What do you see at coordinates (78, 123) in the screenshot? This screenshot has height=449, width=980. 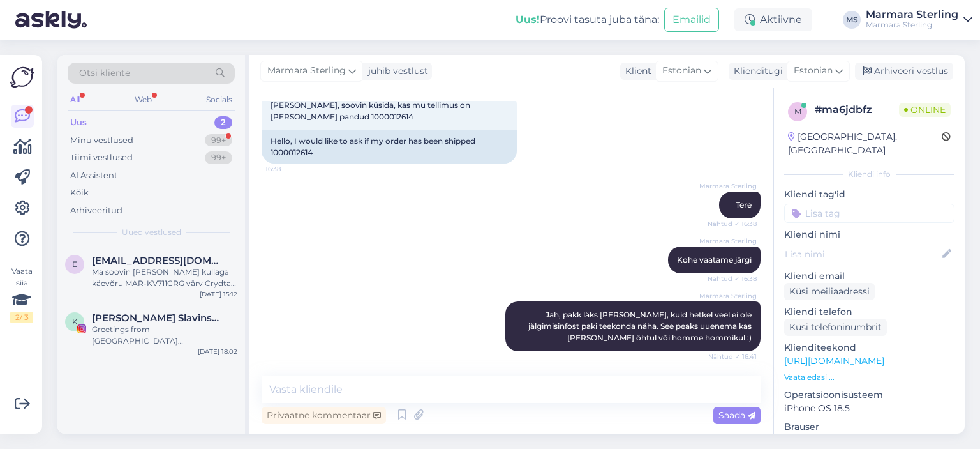 I see `div: Uus` at bounding box center [78, 123].